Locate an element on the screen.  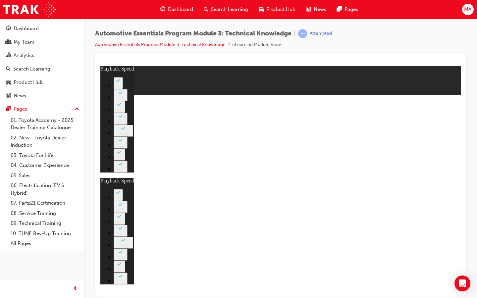
button: MA is located at coordinates (468, 9).